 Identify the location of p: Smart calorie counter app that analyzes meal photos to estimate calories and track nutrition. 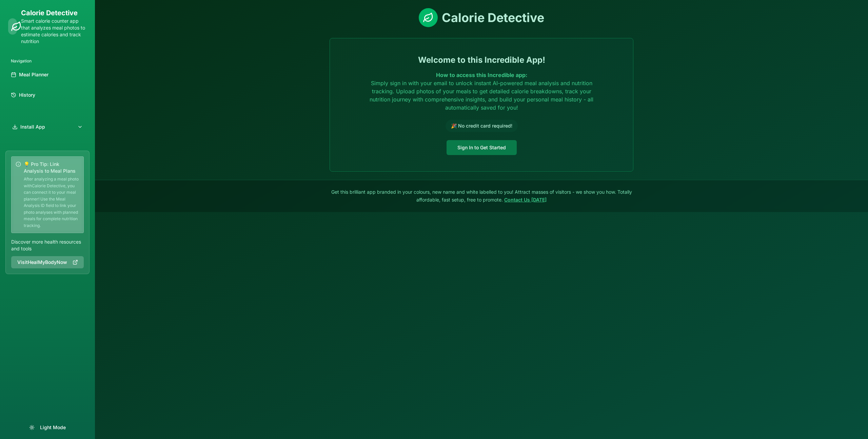
(54, 31).